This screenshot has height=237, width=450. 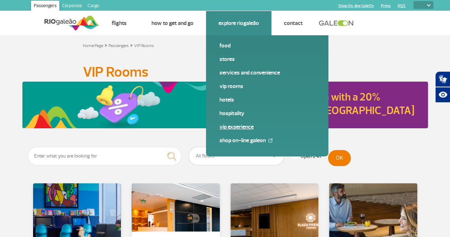 What do you see at coordinates (119, 23) in the screenshot?
I see `a: Flights` at bounding box center [119, 23].